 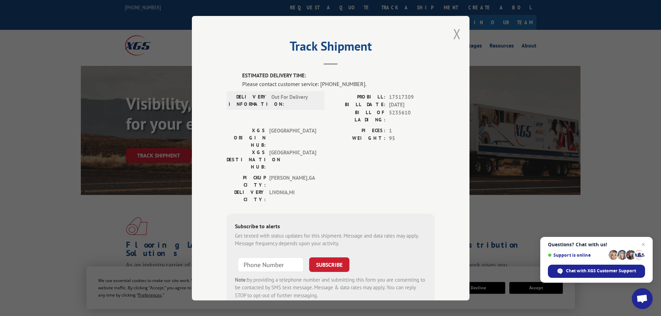 I want to click on span: 1, so click(x=412, y=130).